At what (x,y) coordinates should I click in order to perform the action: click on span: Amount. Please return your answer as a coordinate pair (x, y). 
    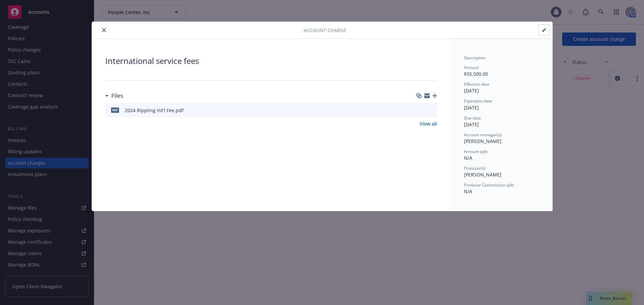
    Looking at the image, I should click on (471, 68).